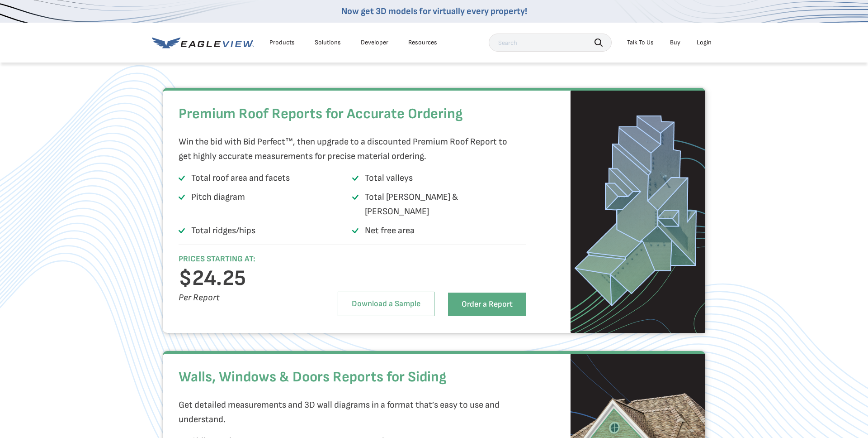 Image resolution: width=868 pixels, height=438 pixels. Describe the element at coordinates (487, 304) in the screenshot. I see `a: Order a Report` at that location.